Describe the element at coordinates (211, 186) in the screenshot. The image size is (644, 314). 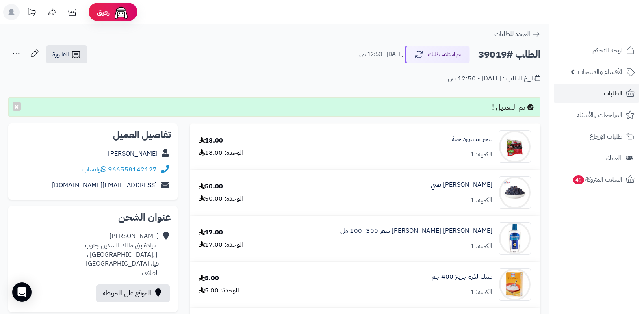
I see `div: 50.00` at that location.